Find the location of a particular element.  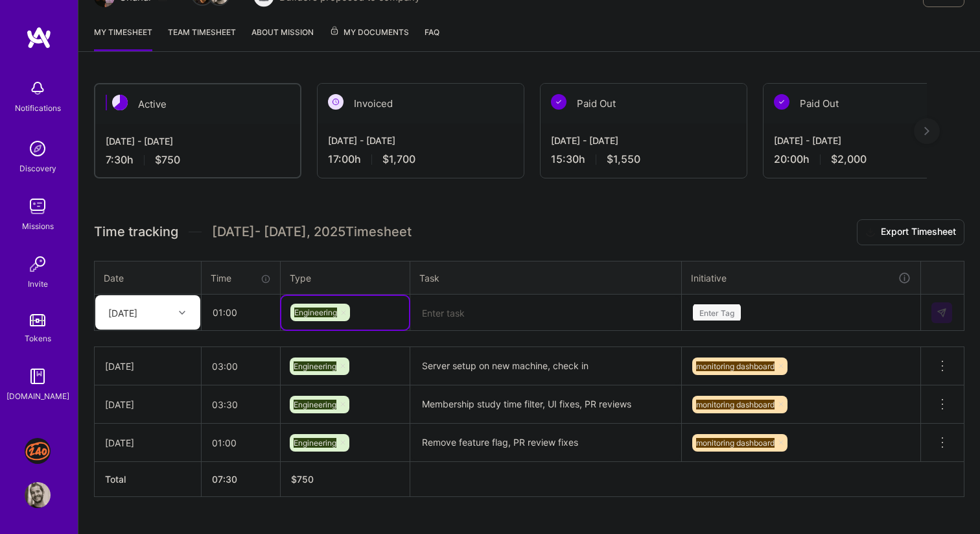

div: Notifications is located at coordinates (38, 108).